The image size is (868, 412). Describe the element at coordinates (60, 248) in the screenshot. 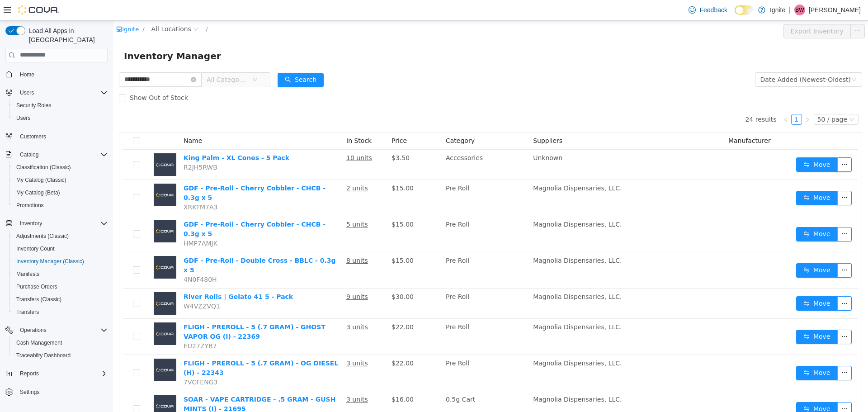

I see `span: Inventory Count` at that location.